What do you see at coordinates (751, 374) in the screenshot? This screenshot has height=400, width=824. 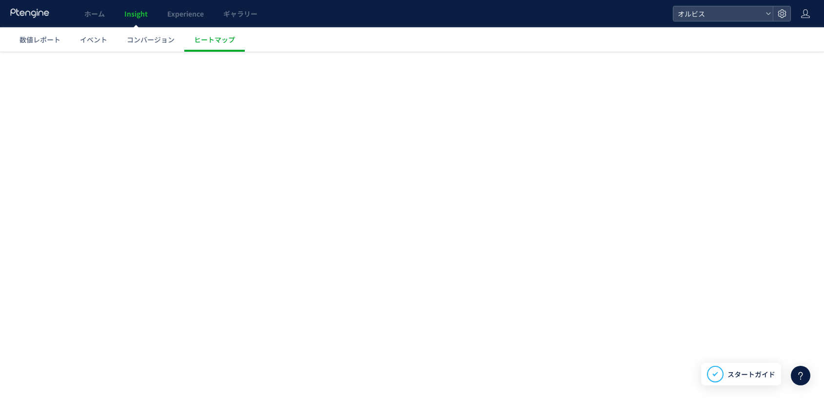 I see `span: スタートガイド` at bounding box center [751, 374].